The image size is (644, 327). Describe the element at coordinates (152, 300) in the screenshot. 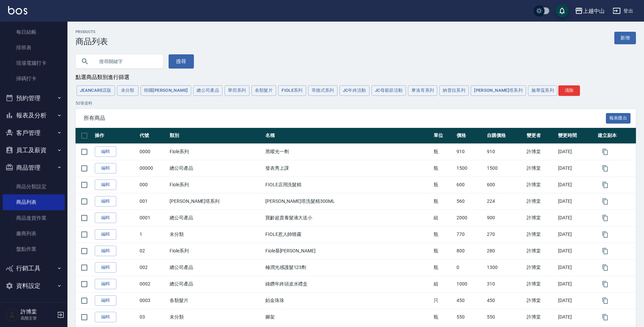

I see `td: 0003` at that location.